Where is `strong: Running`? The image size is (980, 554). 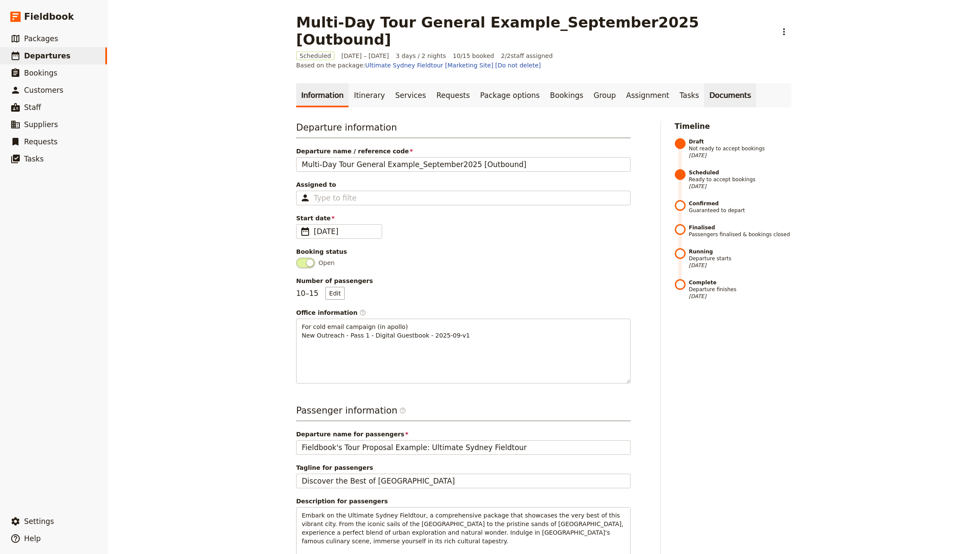 strong: Running is located at coordinates (740, 251).